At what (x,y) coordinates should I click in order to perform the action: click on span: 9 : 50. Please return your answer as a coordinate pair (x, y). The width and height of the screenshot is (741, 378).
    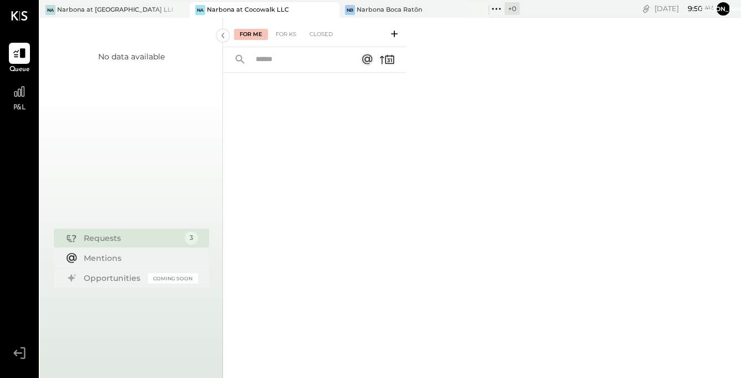
    Looking at the image, I should click on (691, 8).